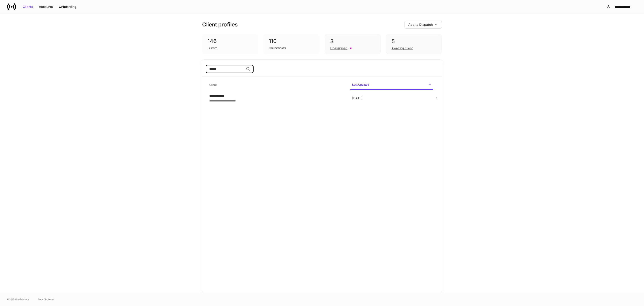 This screenshot has height=306, width=644. What do you see at coordinates (230, 41) in the screenshot?
I see `div: 146` at bounding box center [230, 41].